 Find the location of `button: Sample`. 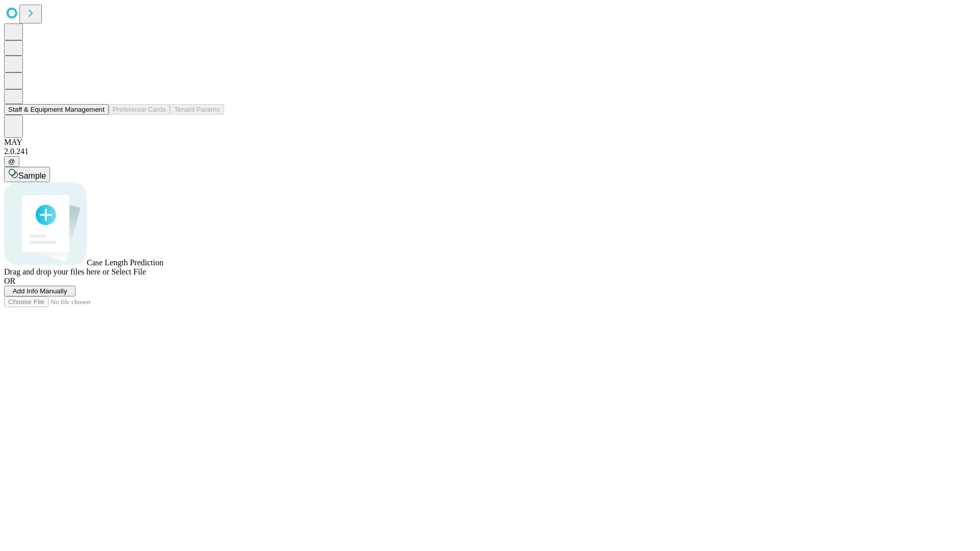

button: Sample is located at coordinates (27, 174).